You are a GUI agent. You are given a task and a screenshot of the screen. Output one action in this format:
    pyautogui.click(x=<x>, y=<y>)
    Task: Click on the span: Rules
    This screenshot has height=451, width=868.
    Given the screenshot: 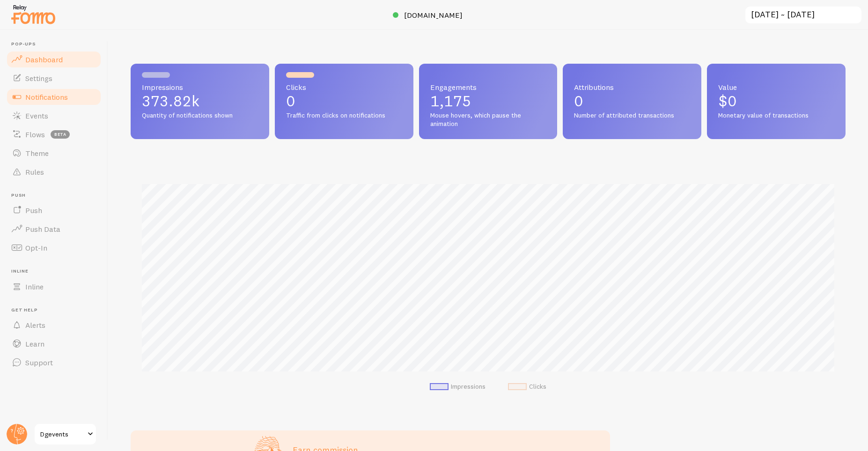 What is the action you would take?
    pyautogui.click(x=35, y=172)
    